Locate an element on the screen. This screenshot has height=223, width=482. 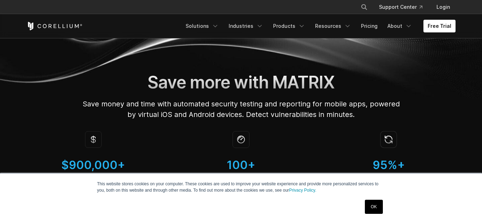
p: This website stores cookies on your computer. These cookies are used to improve your website expe... is located at coordinates (241, 187).